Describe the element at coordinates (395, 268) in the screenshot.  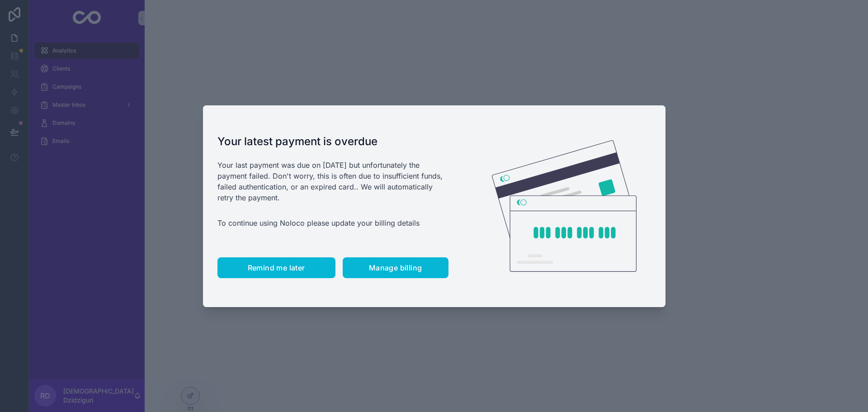
I see `button: Manage billing` at that location.